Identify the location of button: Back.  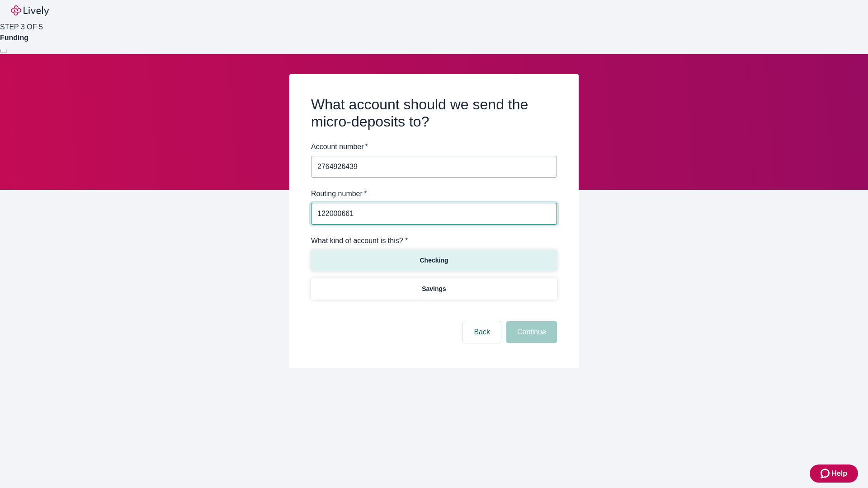
(482, 333).